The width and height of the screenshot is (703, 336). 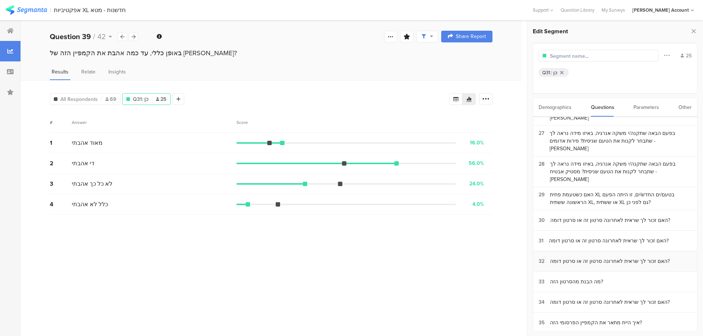 I want to click on a: Question Library, so click(x=577, y=10).